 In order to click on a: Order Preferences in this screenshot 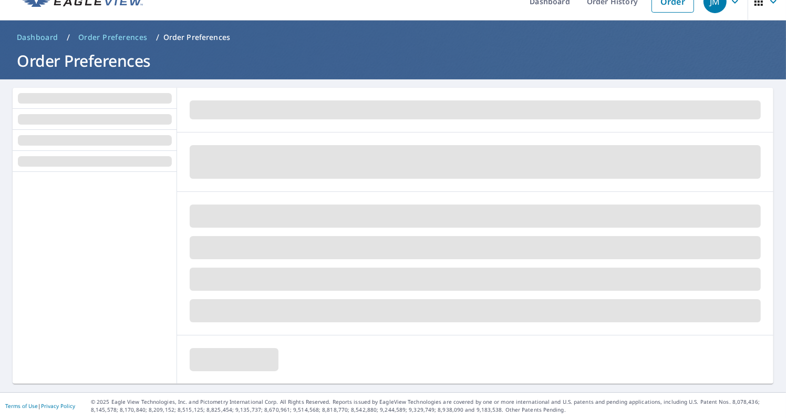, I will do `click(113, 37)`.